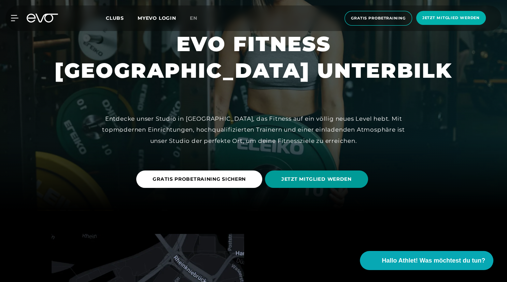 The height and width of the screenshot is (282, 507). I want to click on span: Hallo Athlet! Was möchtest du tun?, so click(433, 261).